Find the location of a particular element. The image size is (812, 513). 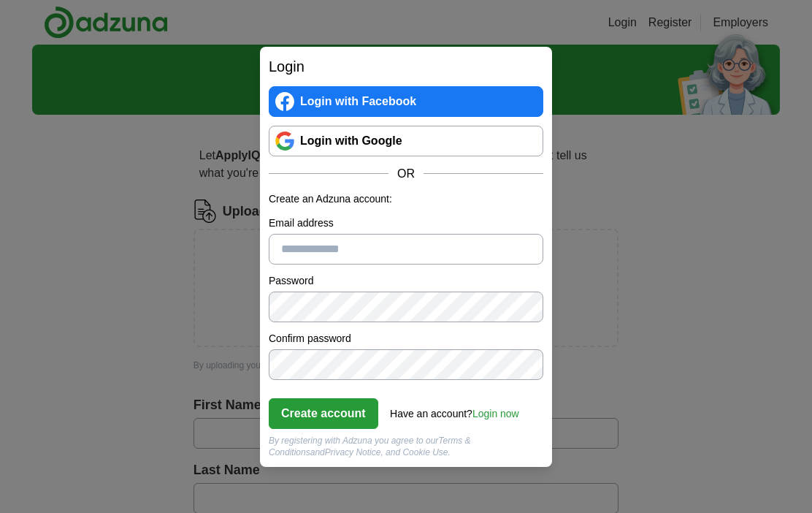

span: OR is located at coordinates (406, 174).